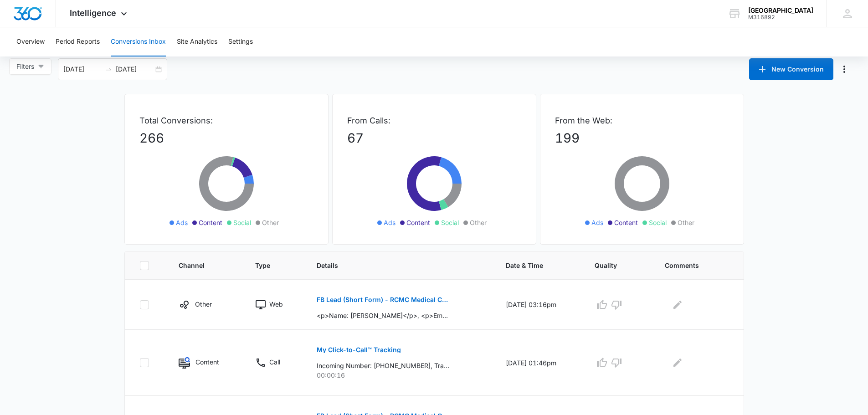  What do you see at coordinates (108, 69) in the screenshot?
I see `span: to` at bounding box center [108, 69].